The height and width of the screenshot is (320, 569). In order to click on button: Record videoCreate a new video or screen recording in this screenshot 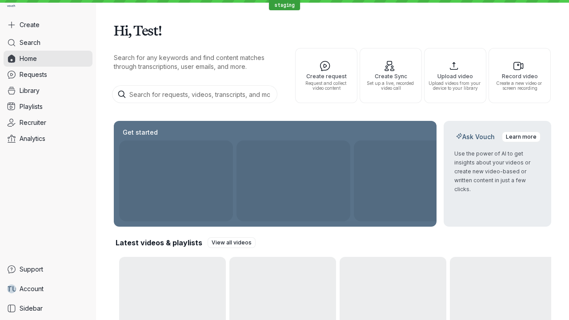, I will do `click(519, 76)`.